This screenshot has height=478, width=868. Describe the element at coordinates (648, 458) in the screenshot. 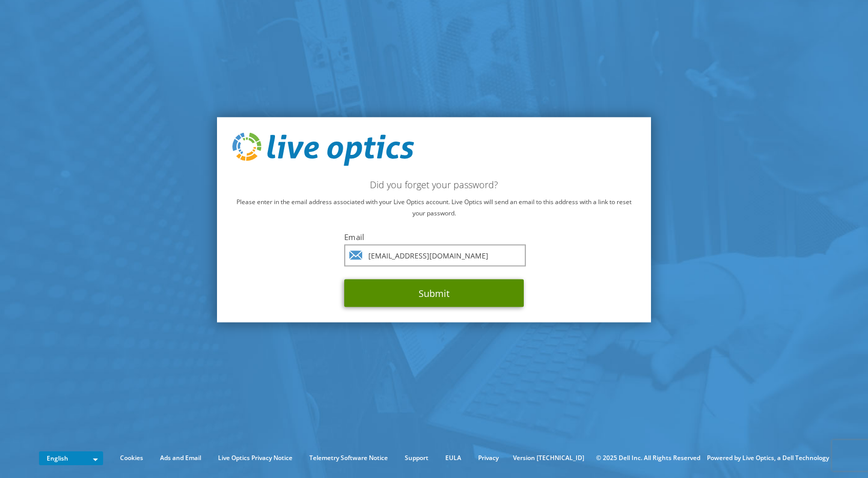

I see `li: © 2025 Dell Inc. All Rights Reserved` at that location.